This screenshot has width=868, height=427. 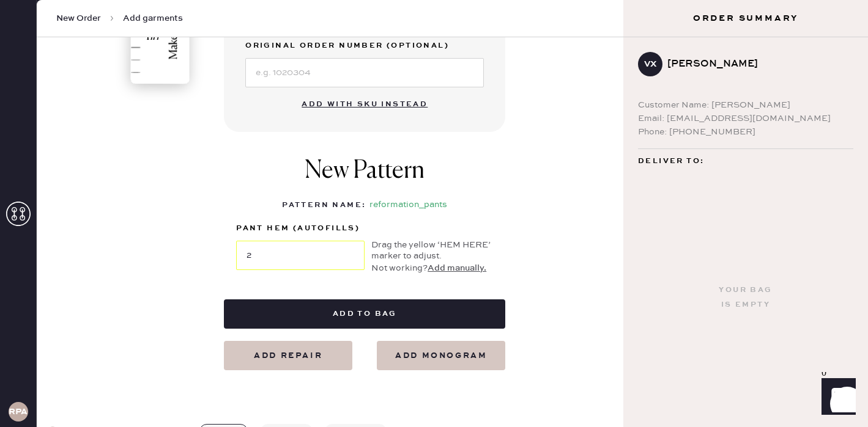 What do you see at coordinates (431, 250) in the screenshot?
I see `div: Drag the yellow ‘HEM HERE’ marker to adjust.` at bounding box center [431, 250].